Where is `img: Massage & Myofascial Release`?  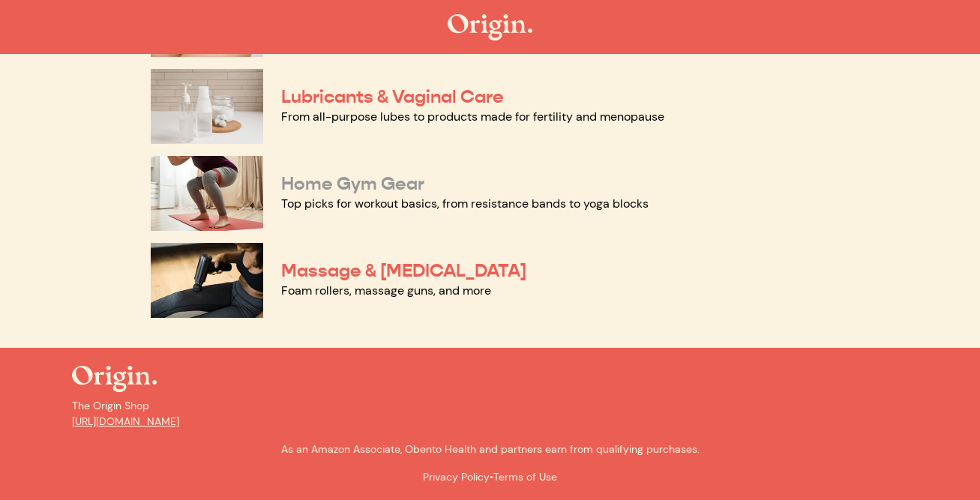 img: Massage & Myofascial Release is located at coordinates (207, 280).